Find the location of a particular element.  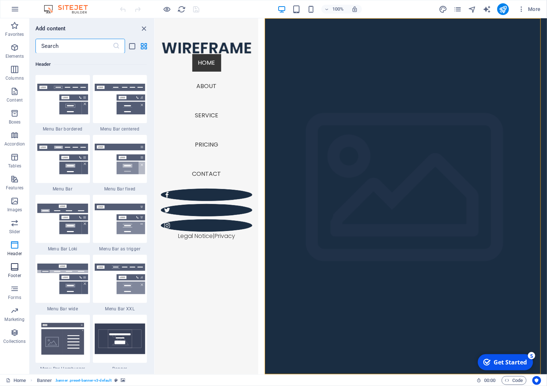

span: More is located at coordinates (529, 9).